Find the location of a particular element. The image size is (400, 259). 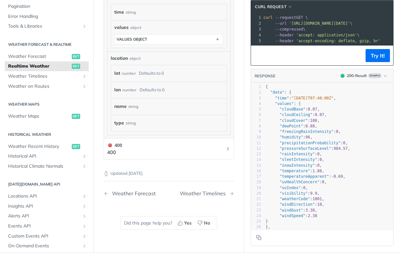

button: Show subpages for Events API is located at coordinates (84, 226).